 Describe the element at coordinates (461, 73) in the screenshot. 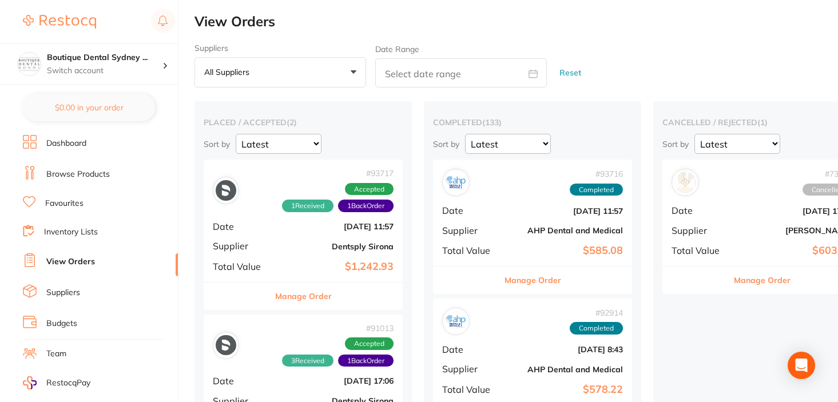

I see `input: Select date range` at that location.